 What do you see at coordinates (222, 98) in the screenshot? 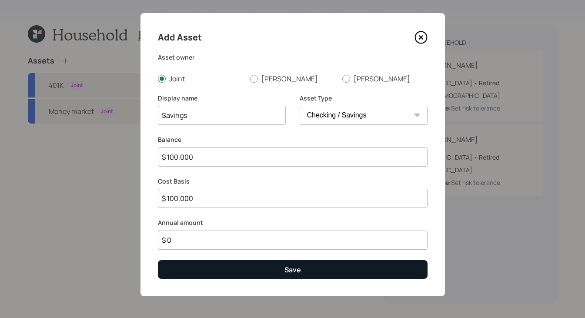
I see `label: Display name` at bounding box center [222, 98].